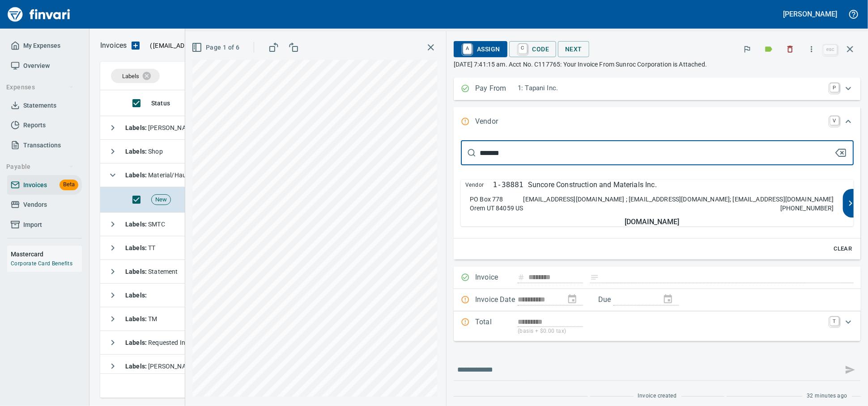 Image resolution: width=868 pixels, height=406 pixels. Describe the element at coordinates (46, 254) in the screenshot. I see `h6: Mastercard` at that location.